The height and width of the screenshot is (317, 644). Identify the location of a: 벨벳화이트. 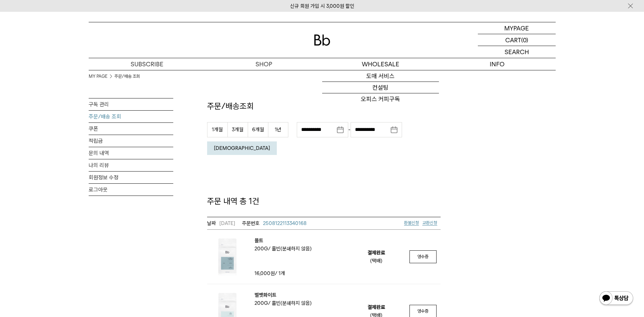
(283, 295).